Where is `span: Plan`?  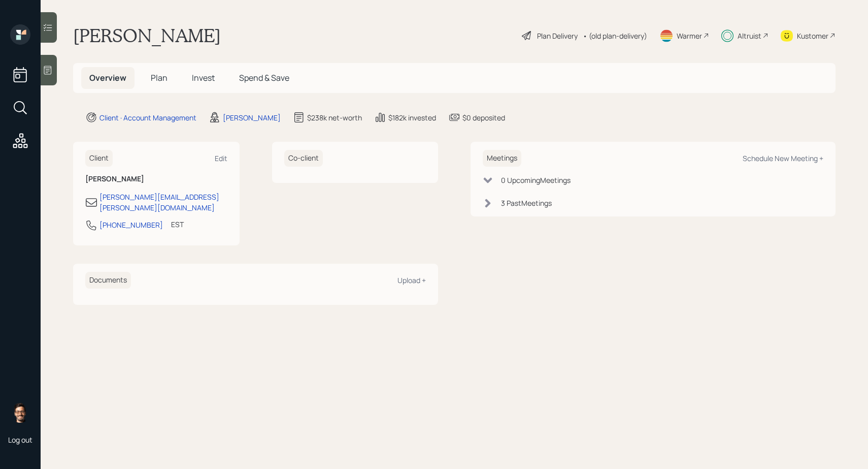
span: Plan is located at coordinates (159, 78).